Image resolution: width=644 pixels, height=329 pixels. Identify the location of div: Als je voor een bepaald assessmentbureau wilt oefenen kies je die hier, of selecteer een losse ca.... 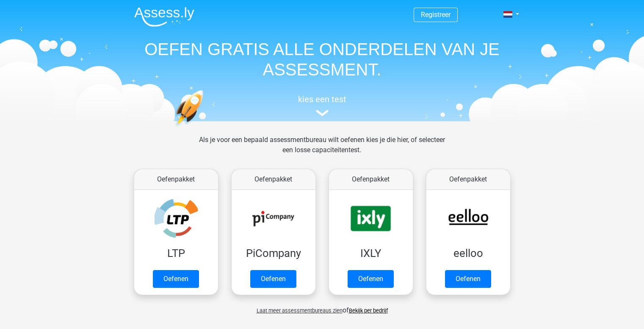
(321, 150).